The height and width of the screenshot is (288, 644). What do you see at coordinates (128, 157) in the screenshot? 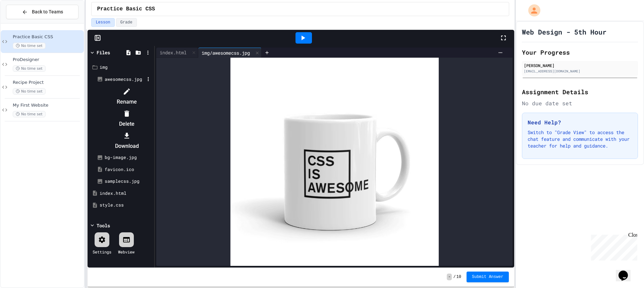
I see `div: bg-image.jpg` at bounding box center [128, 157].